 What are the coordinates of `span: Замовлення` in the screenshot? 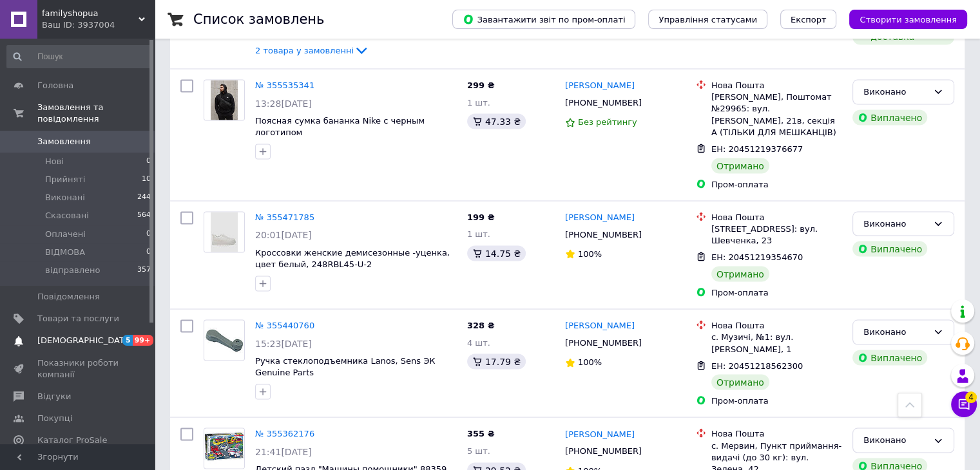 It's located at (63, 142).